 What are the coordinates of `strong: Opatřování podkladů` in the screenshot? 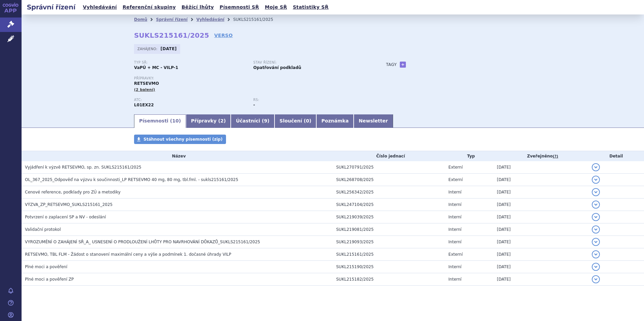 It's located at (277, 68).